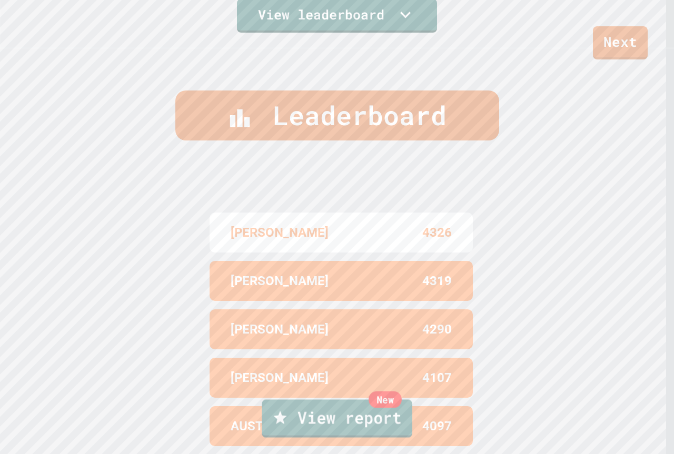  I want to click on a: View report, so click(337, 419).